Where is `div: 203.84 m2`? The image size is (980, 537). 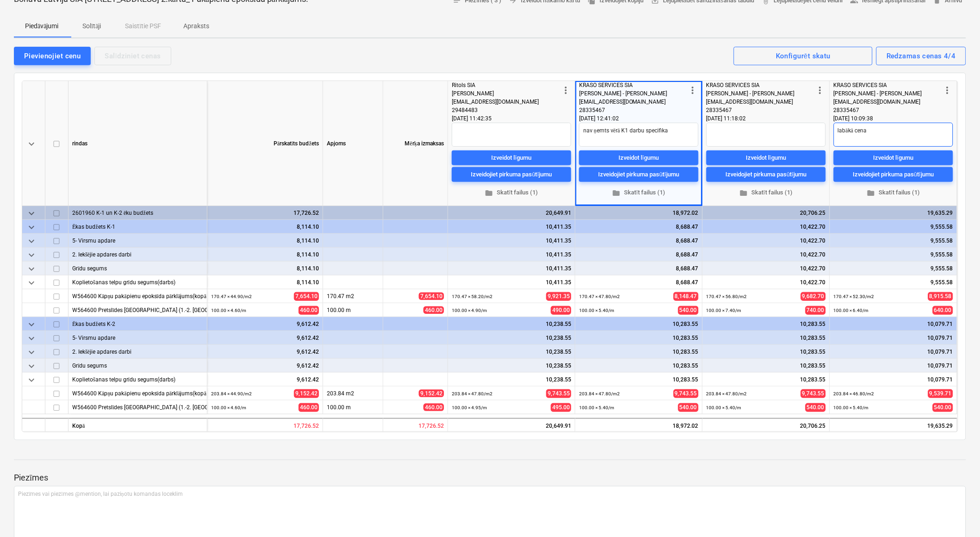
div: 203.84 m2 is located at coordinates (353, 393).